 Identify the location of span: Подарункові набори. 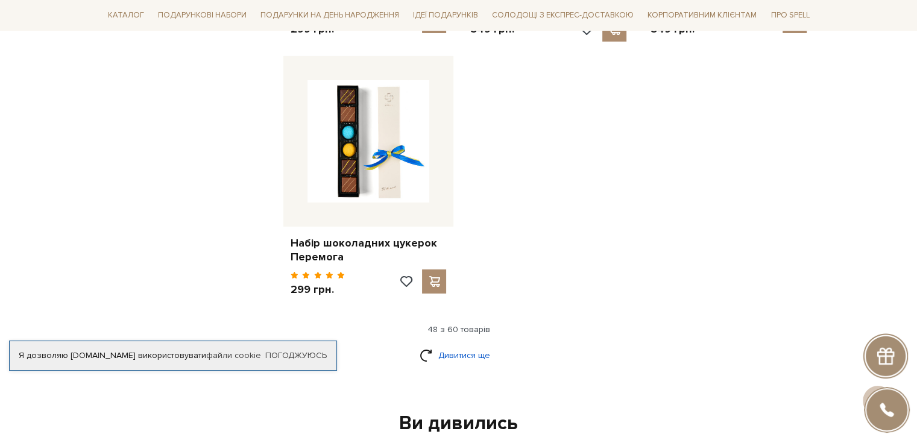
(202, 15).